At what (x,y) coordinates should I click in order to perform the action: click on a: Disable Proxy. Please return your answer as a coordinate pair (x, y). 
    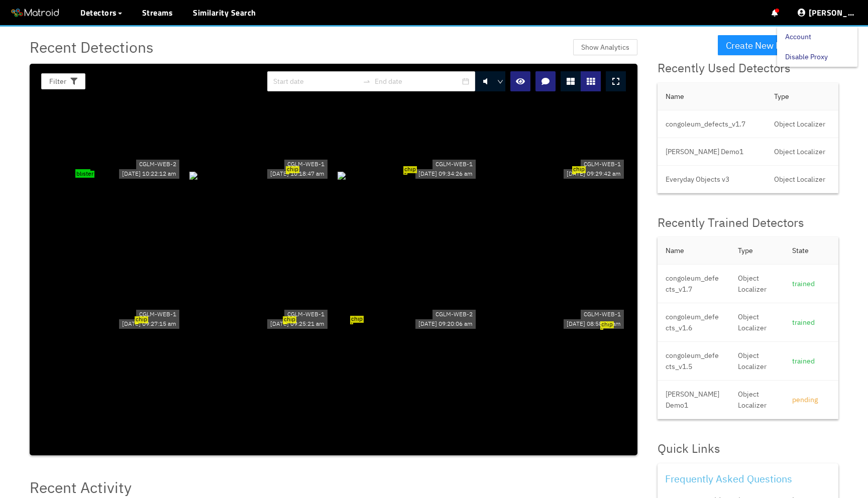
    Looking at the image, I should click on (805, 57).